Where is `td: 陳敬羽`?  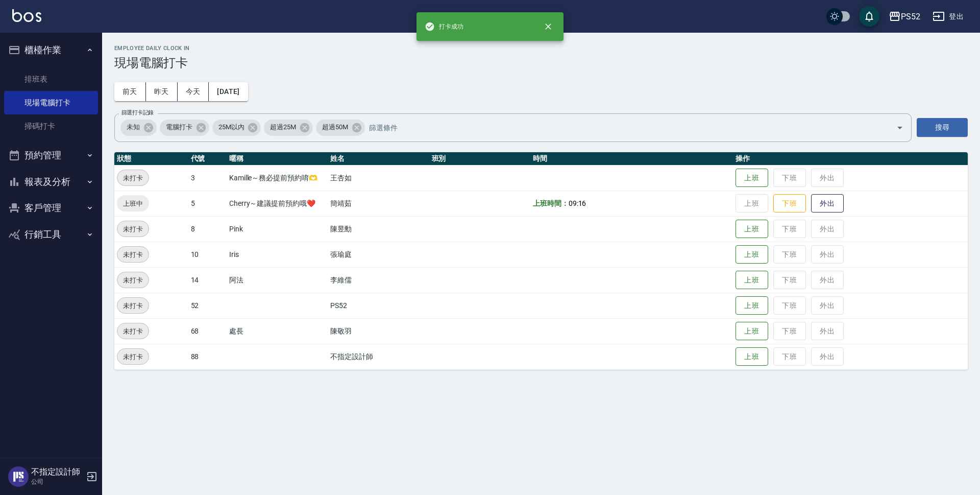 td: 陳敬羽 is located at coordinates (378, 331).